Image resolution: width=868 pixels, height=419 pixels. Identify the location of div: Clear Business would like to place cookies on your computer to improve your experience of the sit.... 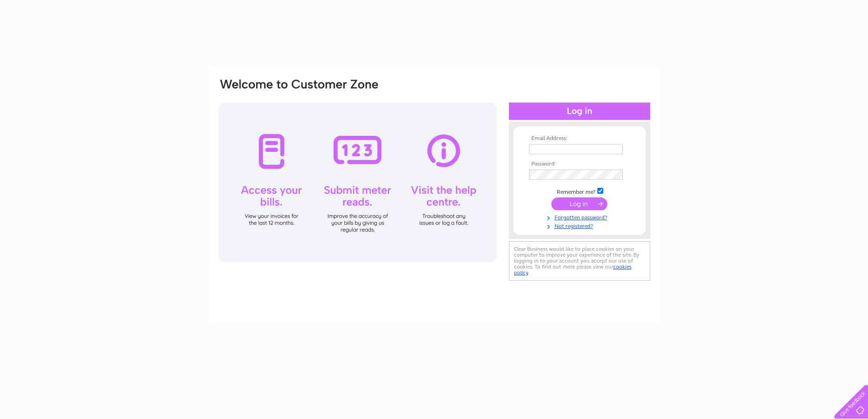
(579, 261).